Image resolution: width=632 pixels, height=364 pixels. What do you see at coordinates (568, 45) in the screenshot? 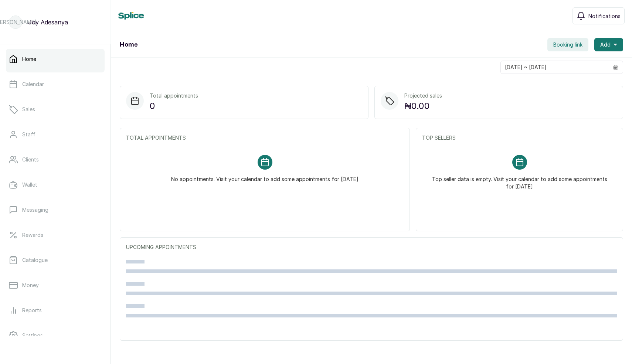
I see `button: Booking link` at bounding box center [568, 45].